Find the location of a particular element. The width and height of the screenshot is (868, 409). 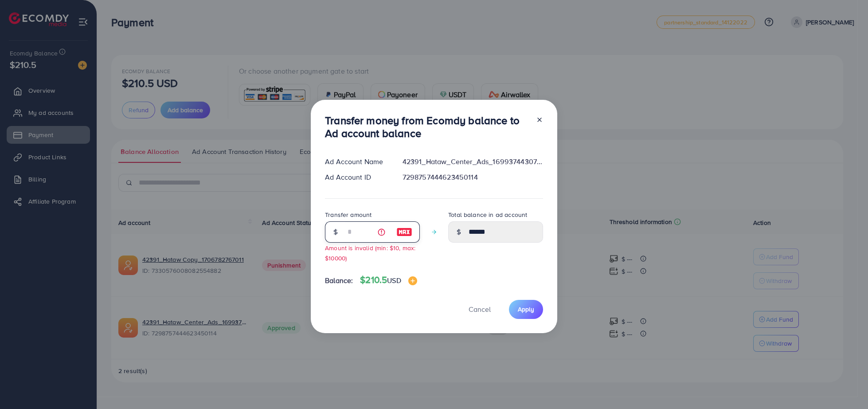

button: Apply is located at coordinates (526, 309).